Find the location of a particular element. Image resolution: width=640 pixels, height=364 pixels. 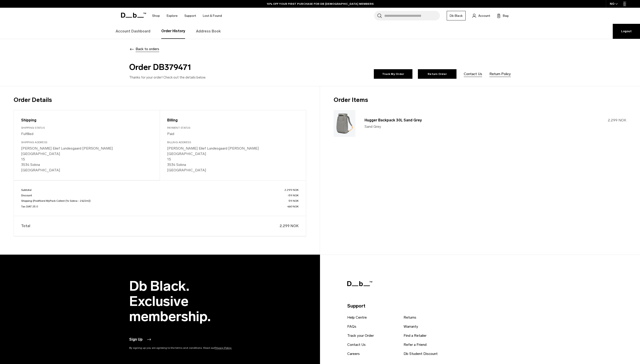

p: Discount is located at coordinates (160, 195).